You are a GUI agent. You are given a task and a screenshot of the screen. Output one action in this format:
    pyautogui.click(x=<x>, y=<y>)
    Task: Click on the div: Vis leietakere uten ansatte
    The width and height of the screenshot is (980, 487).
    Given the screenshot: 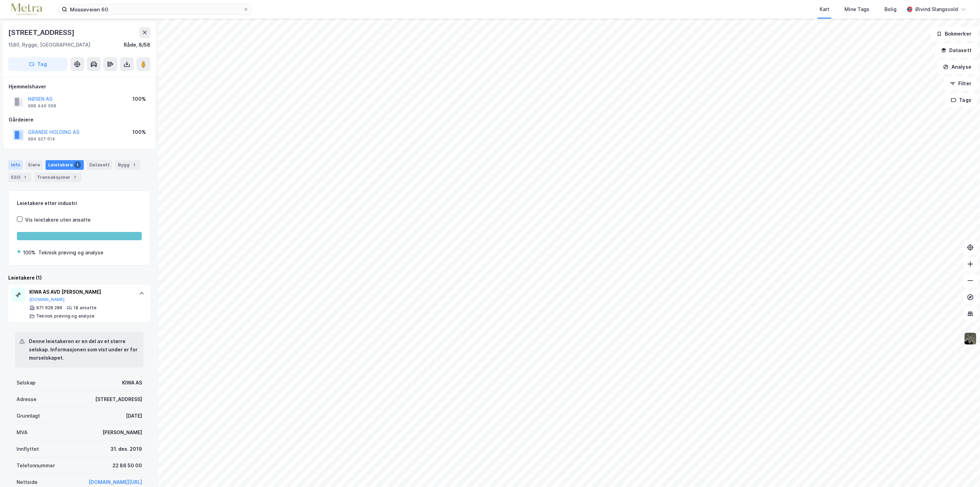 What is the action you would take?
    pyautogui.click(x=58, y=220)
    